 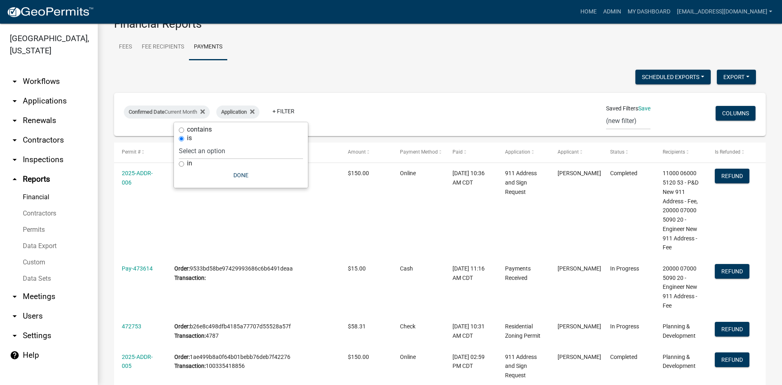 What do you see at coordinates (645, 108) in the screenshot?
I see `a: Save` at bounding box center [645, 108].